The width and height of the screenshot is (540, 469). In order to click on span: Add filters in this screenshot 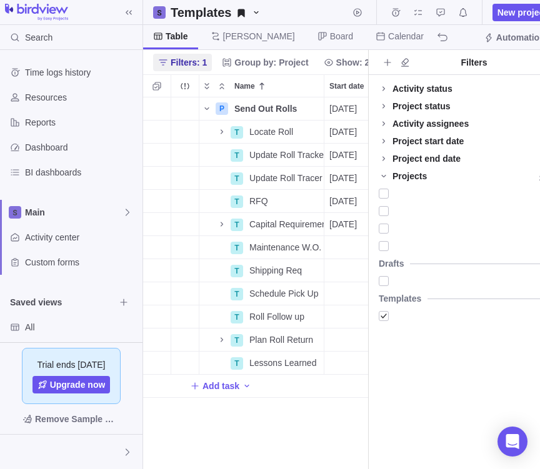, I will do `click(388, 63)`.